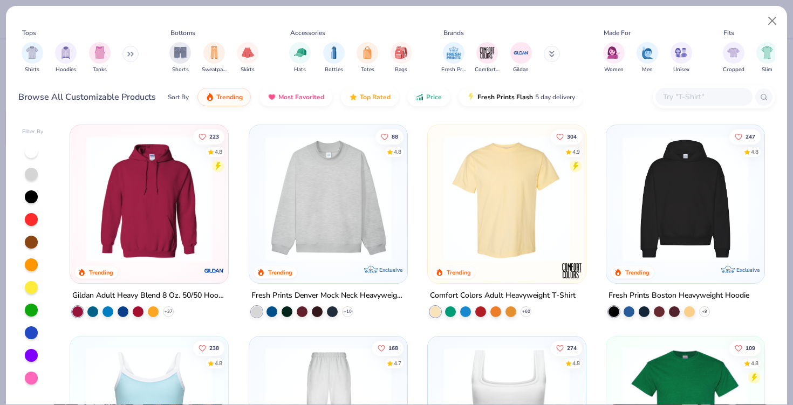 The height and width of the screenshot is (405, 793). I want to click on div: Sort By, so click(178, 97).